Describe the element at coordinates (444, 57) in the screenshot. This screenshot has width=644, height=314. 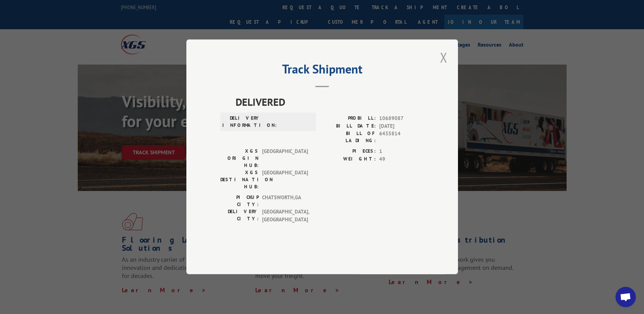
I see `button: Close modal` at that location.